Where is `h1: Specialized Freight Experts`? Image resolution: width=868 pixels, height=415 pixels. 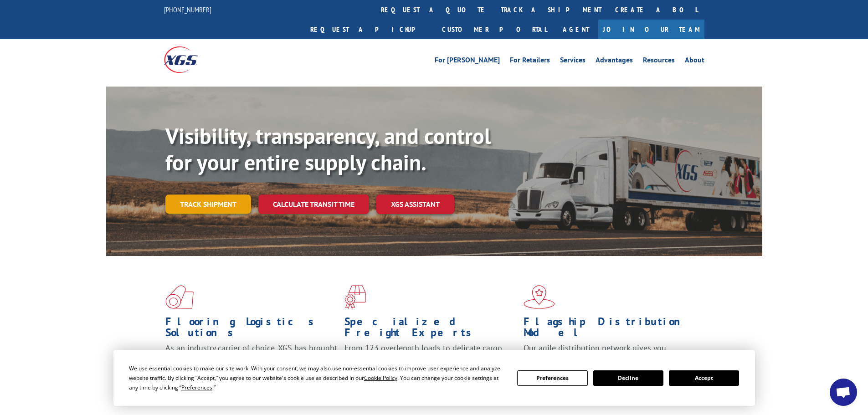
h1: Specialized Freight Experts is located at coordinates (431, 330).